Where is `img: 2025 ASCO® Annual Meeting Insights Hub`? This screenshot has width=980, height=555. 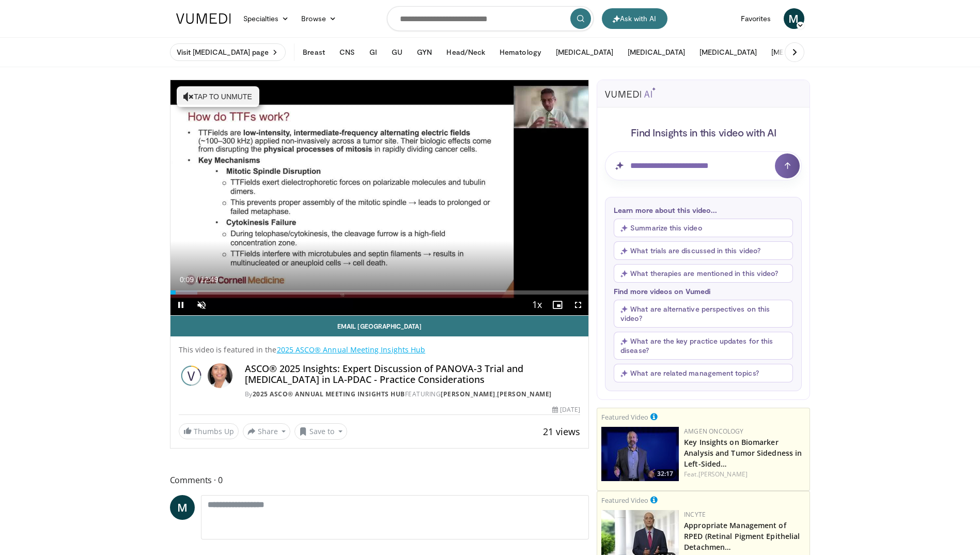 img: 2025 ASCO® Annual Meeting Insights Hub is located at coordinates (191, 376).